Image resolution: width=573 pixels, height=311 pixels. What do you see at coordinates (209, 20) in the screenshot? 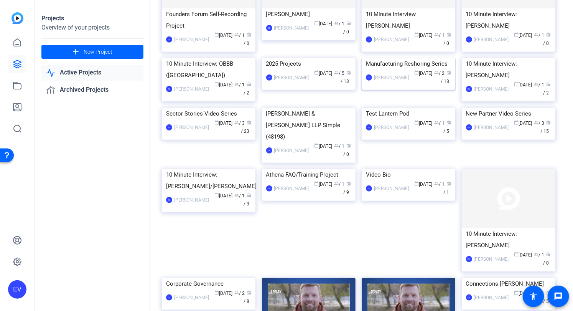
I see `div: Founders Forum Self-Recording Project` at bounding box center [209, 20].